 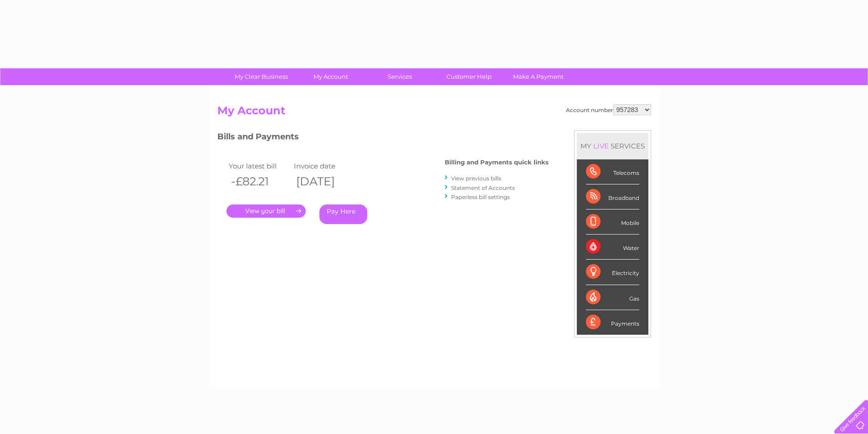 What do you see at coordinates (343, 214) in the screenshot?
I see `a: Pay Here` at bounding box center [343, 214].